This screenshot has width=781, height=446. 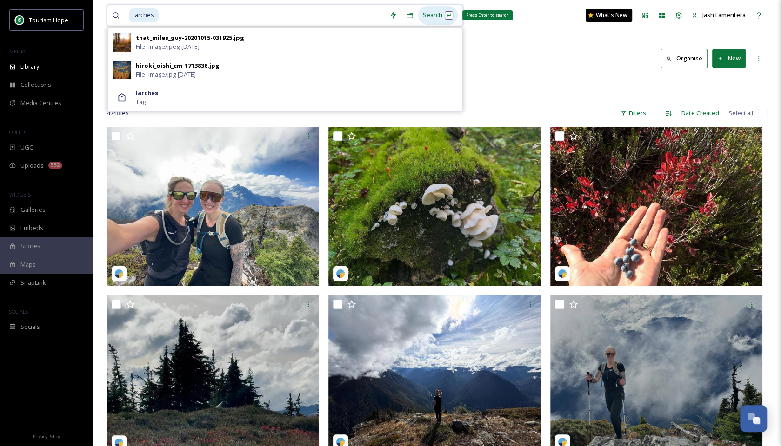 What do you see at coordinates (140, 102) in the screenshot?
I see `span: Tag` at bounding box center [140, 102].